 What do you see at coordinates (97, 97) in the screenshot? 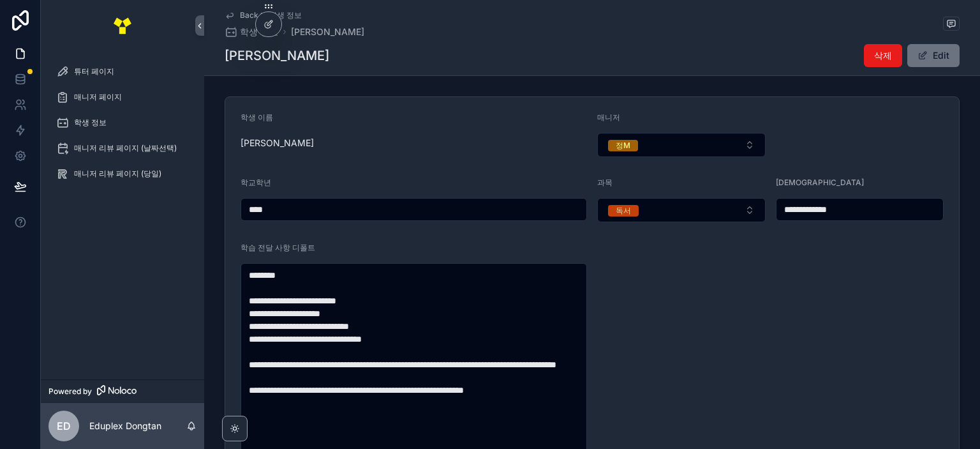
I see `span: 매니저 페이지` at bounding box center [97, 97].